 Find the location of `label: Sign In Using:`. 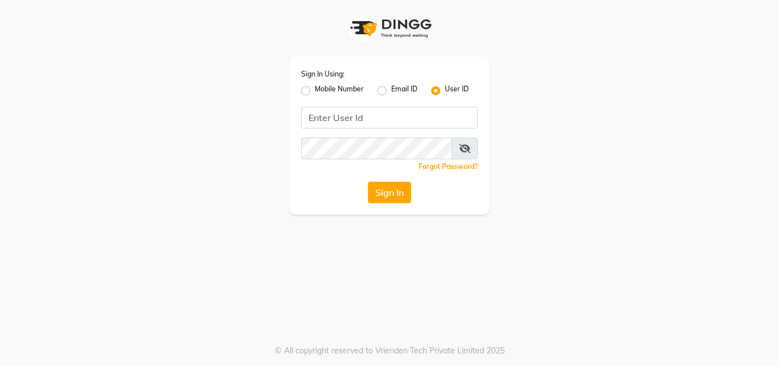

label: Sign In Using: is located at coordinates (323, 74).